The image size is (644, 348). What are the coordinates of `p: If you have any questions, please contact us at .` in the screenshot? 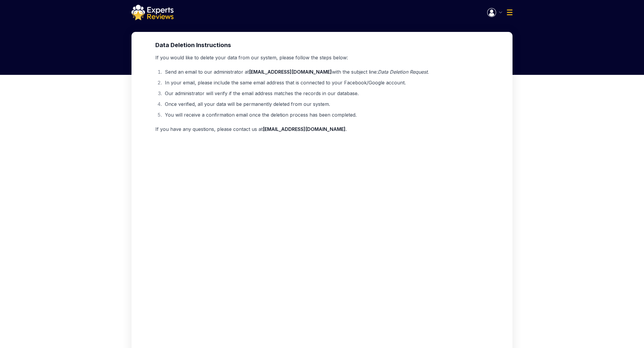 It's located at (322, 129).